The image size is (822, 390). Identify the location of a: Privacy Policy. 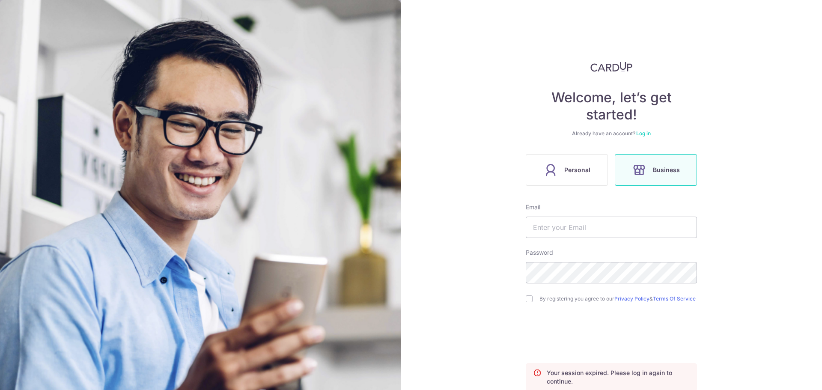
(632, 298).